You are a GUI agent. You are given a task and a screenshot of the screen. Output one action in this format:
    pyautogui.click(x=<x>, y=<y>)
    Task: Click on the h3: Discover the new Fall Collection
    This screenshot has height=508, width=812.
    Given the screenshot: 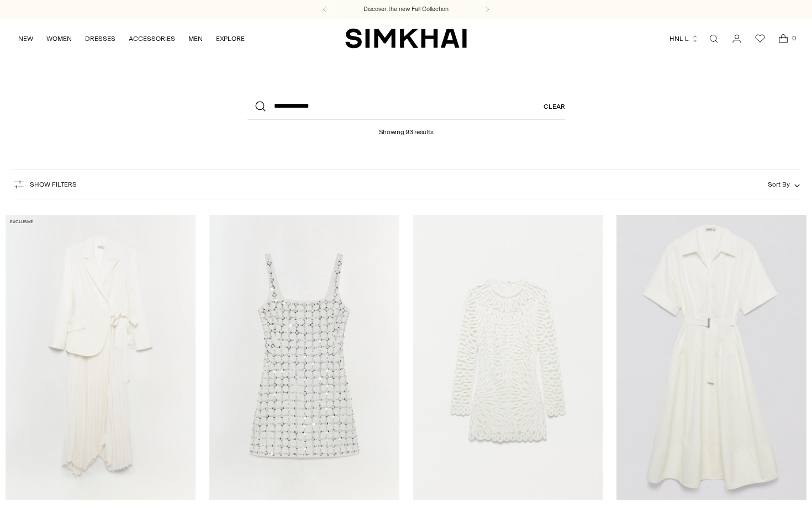 What is the action you would take?
    pyautogui.click(x=406, y=9)
    